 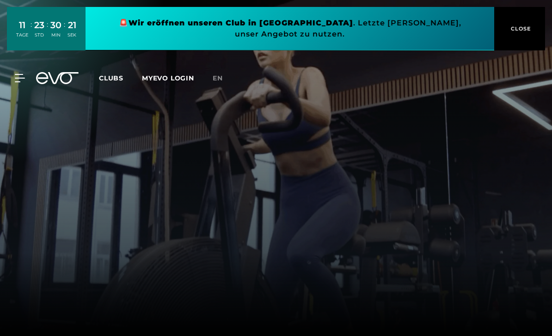 What do you see at coordinates (56, 25) in the screenshot?
I see `div: 30` at bounding box center [56, 25].